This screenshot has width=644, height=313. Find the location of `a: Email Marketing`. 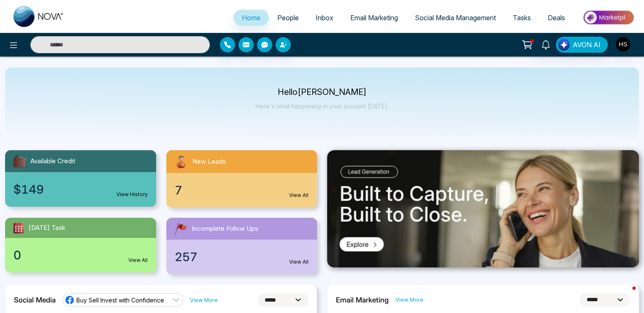

a: Email Marketing is located at coordinates (374, 18).